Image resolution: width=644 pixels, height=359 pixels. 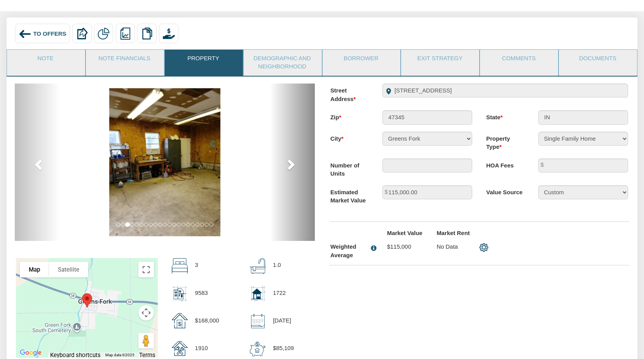 I want to click on label: Number of Units, so click(x=349, y=168).